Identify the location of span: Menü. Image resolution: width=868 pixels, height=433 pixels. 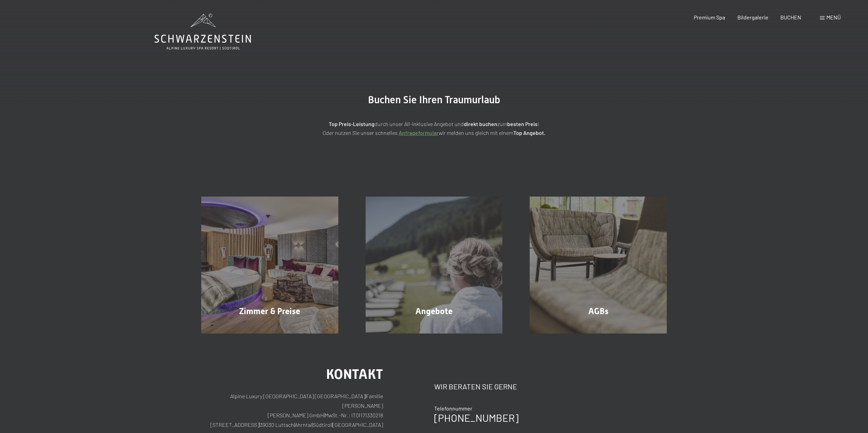
(834, 17).